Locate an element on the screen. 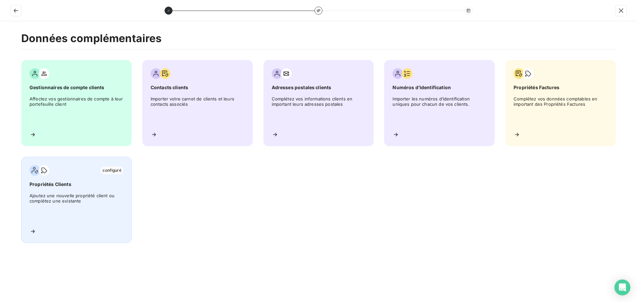  div: Open Intercom Messenger is located at coordinates (622, 288).